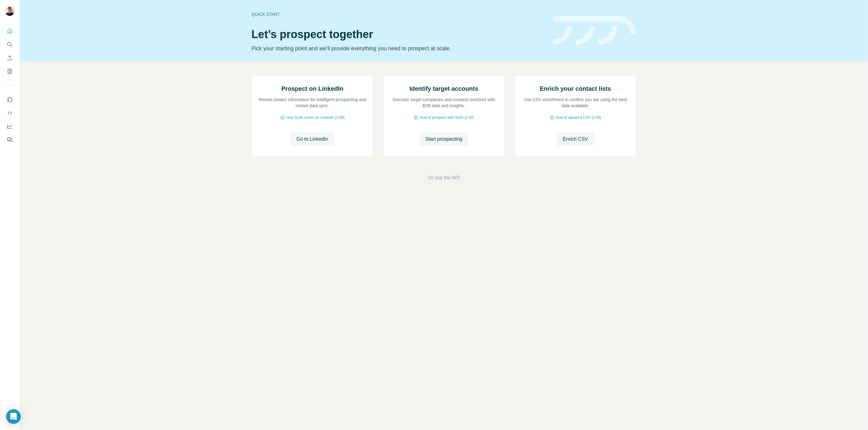 This screenshot has width=868, height=430. Describe the element at coordinates (312, 140) in the screenshot. I see `button: Go to LinkedIn` at that location.